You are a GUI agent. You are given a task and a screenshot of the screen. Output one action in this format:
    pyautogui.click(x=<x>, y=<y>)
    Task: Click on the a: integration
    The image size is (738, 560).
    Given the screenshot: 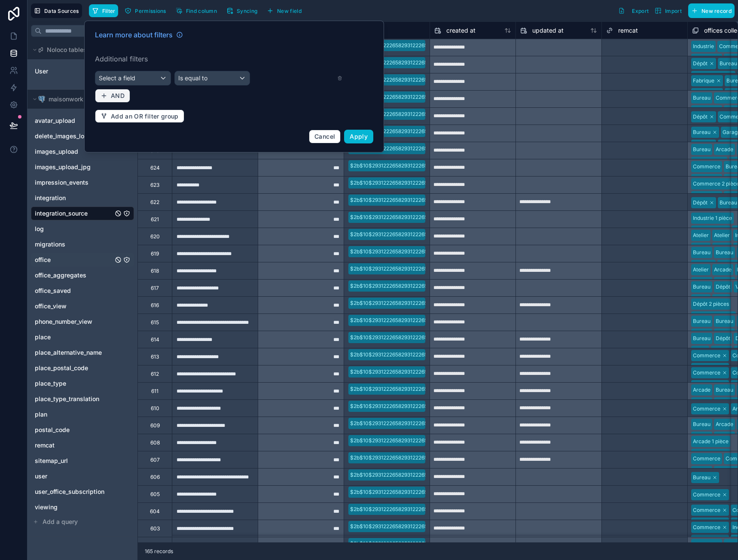 What is the action you would take?
    pyautogui.click(x=74, y=198)
    